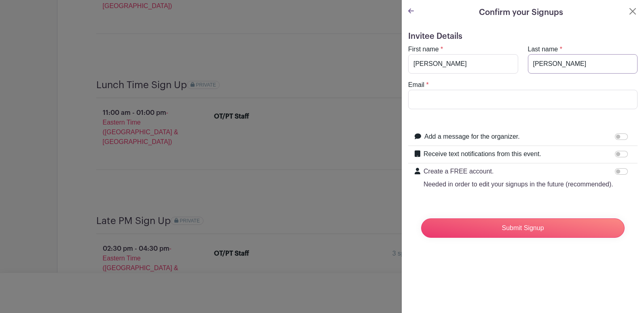 Image resolution: width=644 pixels, height=313 pixels. What do you see at coordinates (416, 85) in the screenshot?
I see `label: Email` at bounding box center [416, 85].